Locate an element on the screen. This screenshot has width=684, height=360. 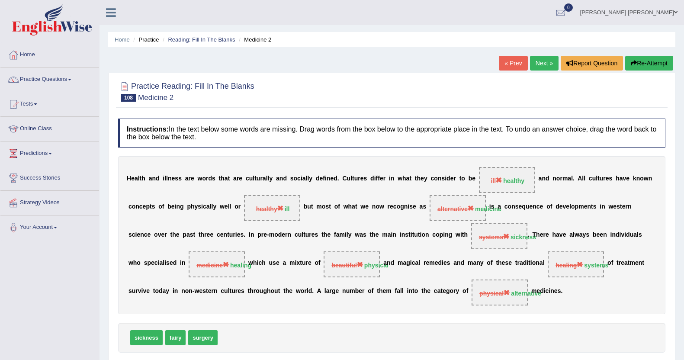
li: Medicine 2 is located at coordinates (254, 39).